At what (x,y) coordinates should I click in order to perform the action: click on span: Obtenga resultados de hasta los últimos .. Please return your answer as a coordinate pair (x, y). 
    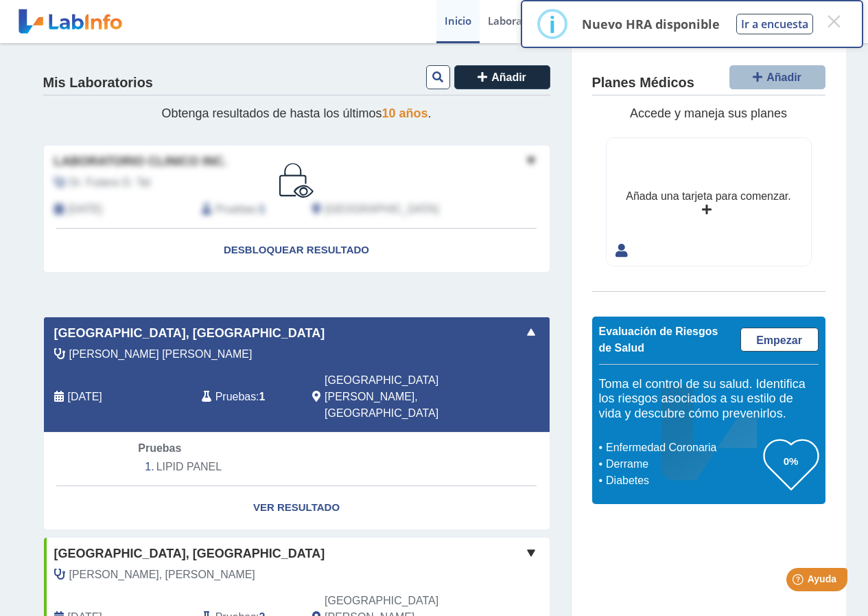
    Looking at the image, I should click on (295, 114).